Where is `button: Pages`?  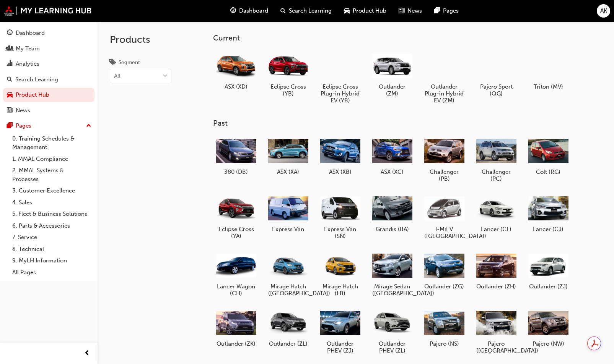
button: Pages is located at coordinates (48, 126).